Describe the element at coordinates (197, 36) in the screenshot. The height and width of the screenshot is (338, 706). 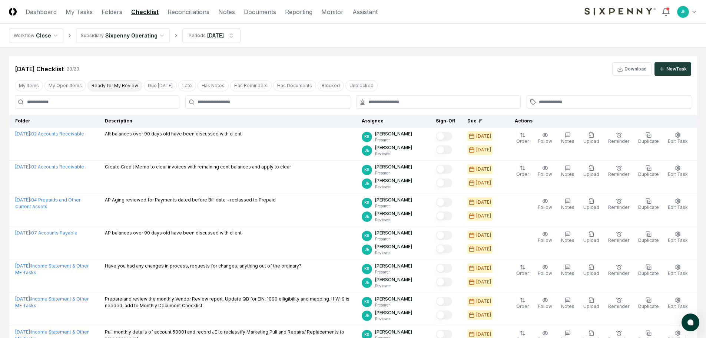
I see `div: Periods` at that location.